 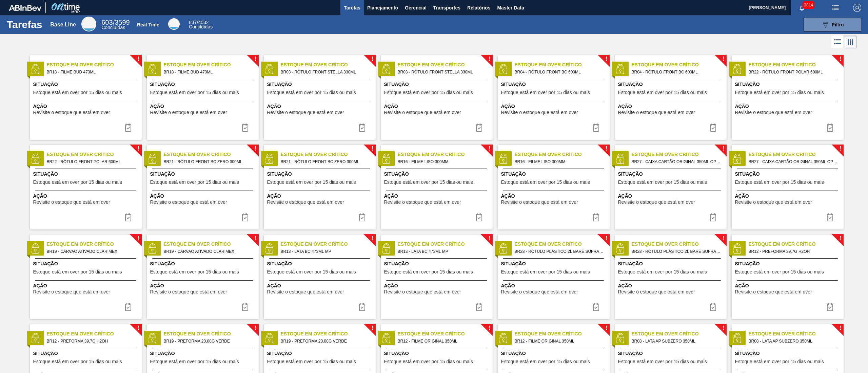 What do you see at coordinates (362, 218) in the screenshot?
I see `div: Completar tarefa: 30173983` at bounding box center [362, 218].